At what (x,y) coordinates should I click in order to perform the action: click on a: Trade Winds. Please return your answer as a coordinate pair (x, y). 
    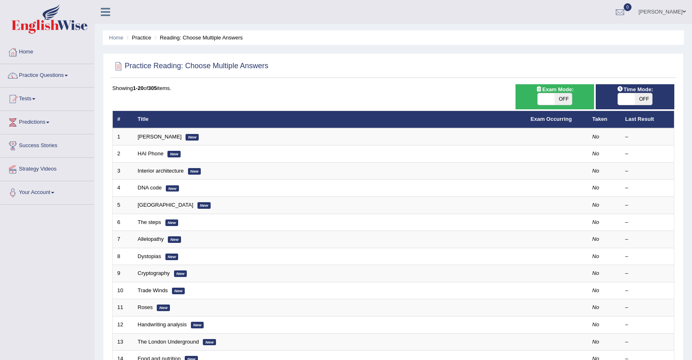
    Looking at the image, I should click on (153, 290).